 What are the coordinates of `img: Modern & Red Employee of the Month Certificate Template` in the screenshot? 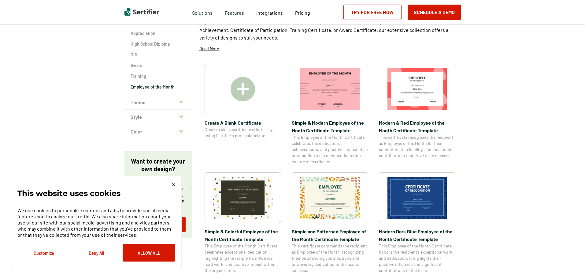 It's located at (417, 89).